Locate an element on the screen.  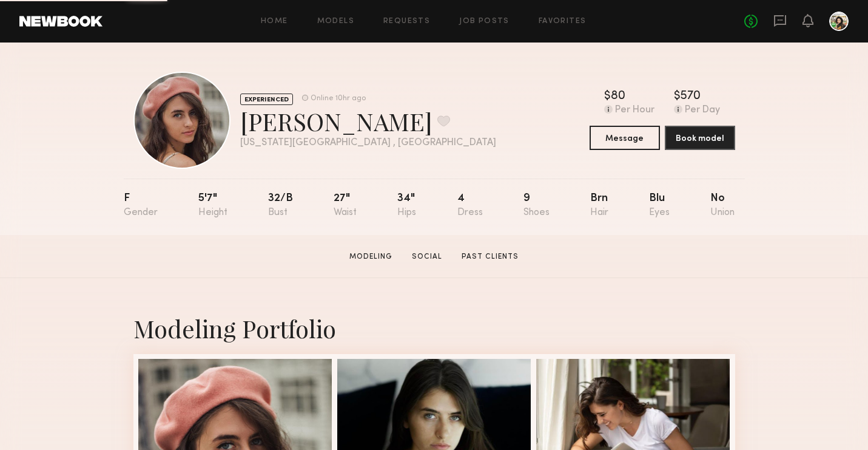
a: Book model is located at coordinates (700, 138).